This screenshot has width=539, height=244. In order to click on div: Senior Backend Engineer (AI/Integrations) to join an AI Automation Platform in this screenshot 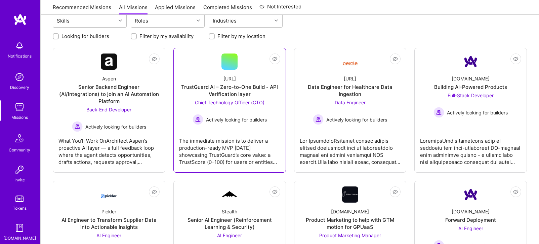, I will do `click(109, 94)`.